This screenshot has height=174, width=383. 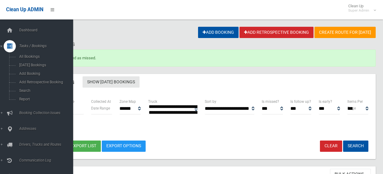 What do you see at coordinates (48, 145) in the screenshot?
I see `span: Drivers, Trucks and Routes` at bounding box center [48, 145].